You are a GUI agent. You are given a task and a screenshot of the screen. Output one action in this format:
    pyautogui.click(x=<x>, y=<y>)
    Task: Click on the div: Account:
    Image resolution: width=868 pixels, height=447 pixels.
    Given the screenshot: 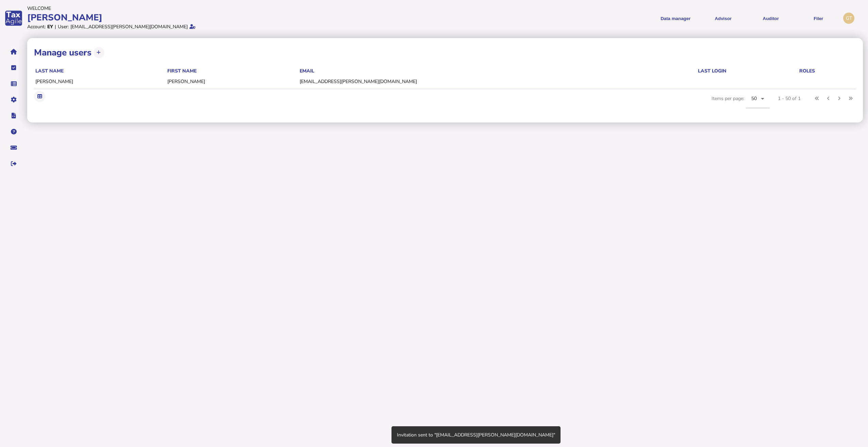 What is the action you would take?
    pyautogui.click(x=37, y=27)
    